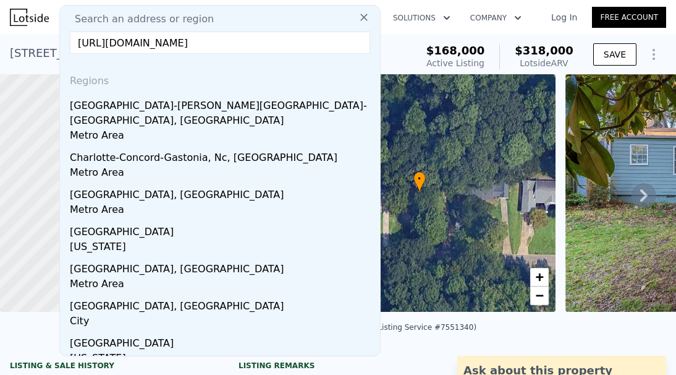  What do you see at coordinates (654, 54) in the screenshot?
I see `button: Show Options` at bounding box center [654, 54].